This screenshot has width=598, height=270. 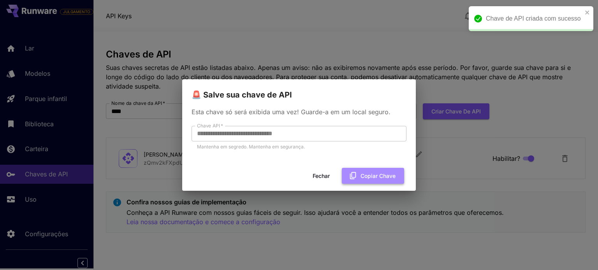 I want to click on font: 🚨 Salve sua chave de API, so click(x=242, y=95).